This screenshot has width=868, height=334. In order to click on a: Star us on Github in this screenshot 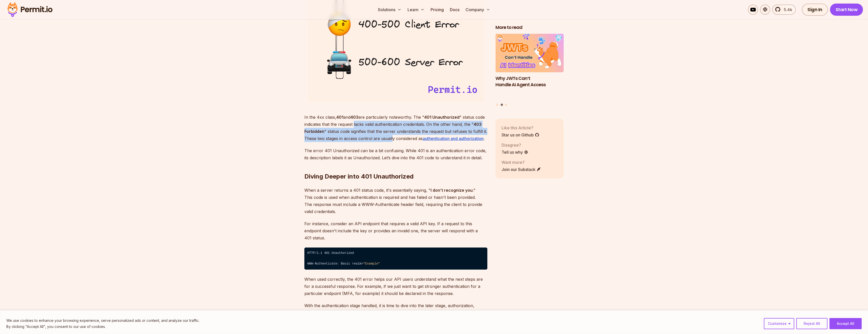, I will do `click(520, 135)`.